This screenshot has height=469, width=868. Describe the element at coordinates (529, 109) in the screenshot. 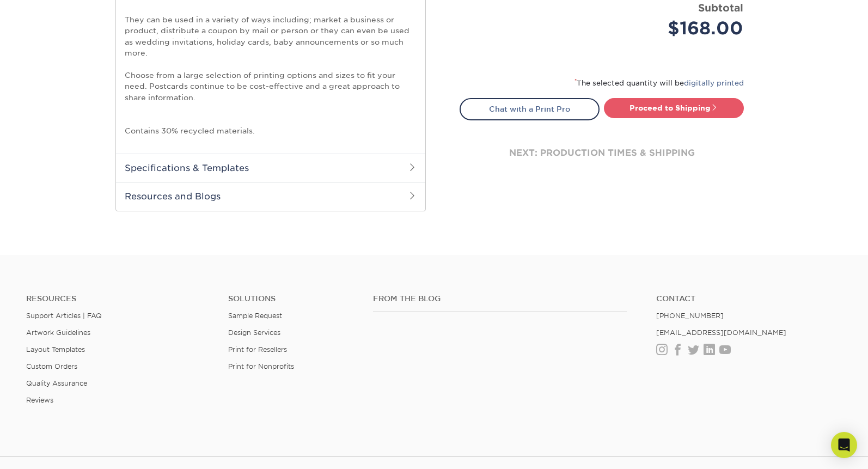

I see `a: Chat with a Print Pro` at that location.